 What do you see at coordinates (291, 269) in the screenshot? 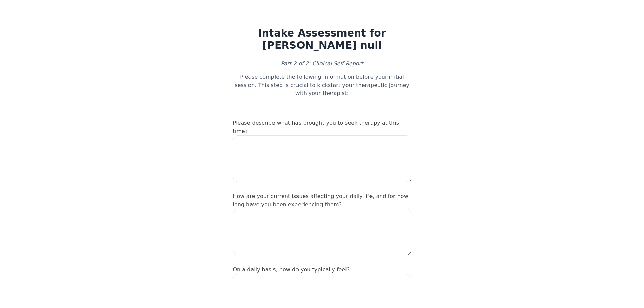
I see `label: On a daily basis, how do you typically feel?` at bounding box center [291, 269].